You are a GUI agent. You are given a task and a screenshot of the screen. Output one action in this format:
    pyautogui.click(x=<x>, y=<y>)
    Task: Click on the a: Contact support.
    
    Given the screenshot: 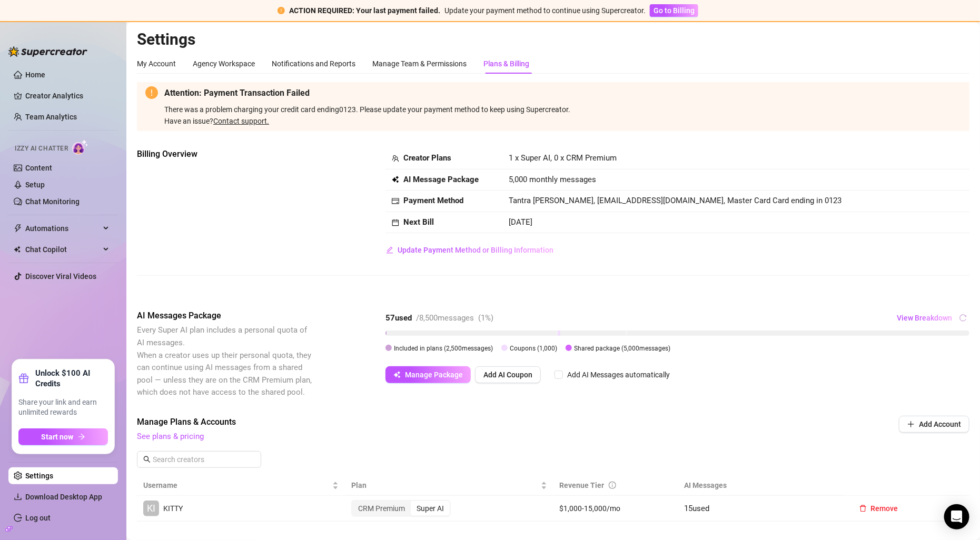 What is the action you would take?
    pyautogui.click(x=241, y=121)
    